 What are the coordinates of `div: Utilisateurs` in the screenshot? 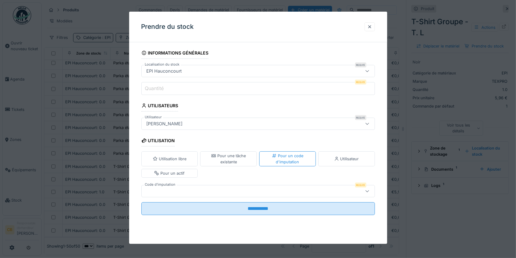 It's located at (160, 106).